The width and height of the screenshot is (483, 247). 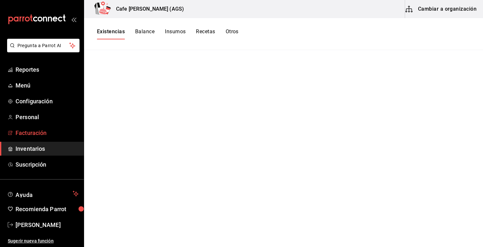 What do you see at coordinates (43, 46) in the screenshot?
I see `button: Pregunta a Parrot AI` at bounding box center [43, 46].